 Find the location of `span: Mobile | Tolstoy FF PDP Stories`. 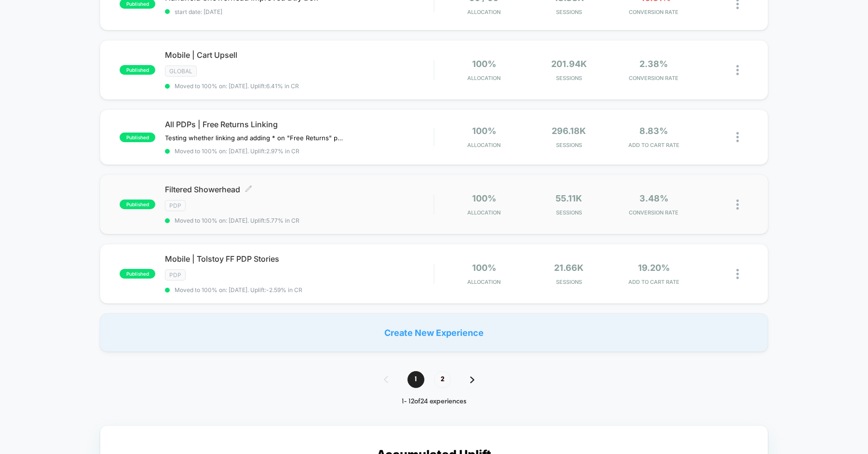

span: Mobile | Tolstoy FF PDP Stories is located at coordinates (299, 259).